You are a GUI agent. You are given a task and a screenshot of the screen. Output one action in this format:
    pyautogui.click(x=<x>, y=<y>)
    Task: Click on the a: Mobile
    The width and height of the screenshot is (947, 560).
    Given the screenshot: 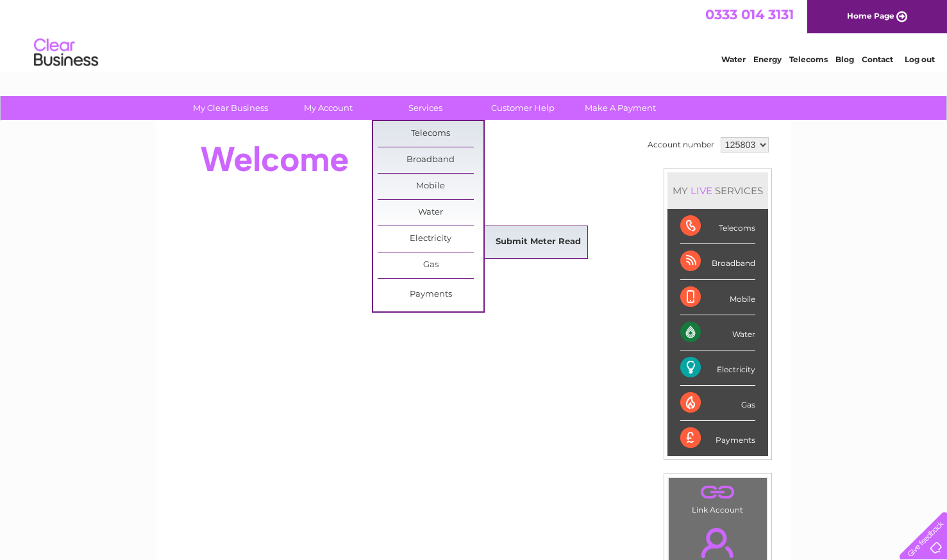 What is the action you would take?
    pyautogui.click(x=430, y=186)
    